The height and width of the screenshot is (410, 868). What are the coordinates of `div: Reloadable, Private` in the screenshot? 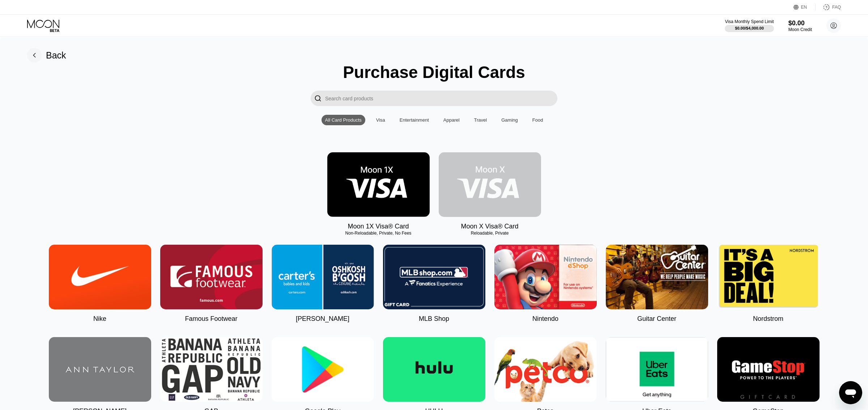 It's located at (489, 234).